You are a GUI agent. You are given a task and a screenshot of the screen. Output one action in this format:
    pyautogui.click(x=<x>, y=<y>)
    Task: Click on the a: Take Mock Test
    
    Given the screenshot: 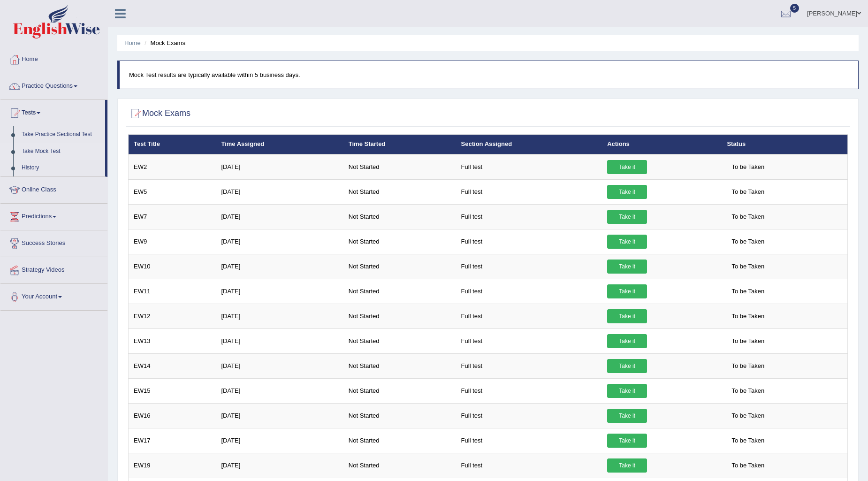 What is the action you would take?
    pyautogui.click(x=61, y=152)
    